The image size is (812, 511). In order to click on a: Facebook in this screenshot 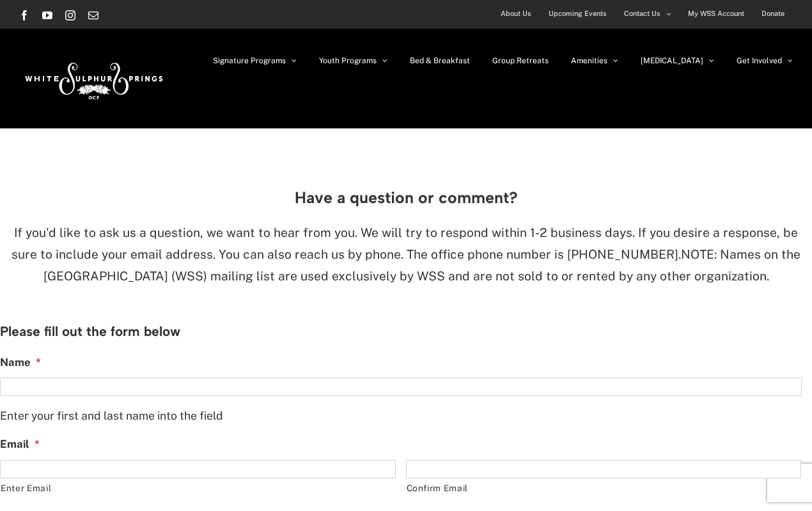, I will do `click(24, 16)`.